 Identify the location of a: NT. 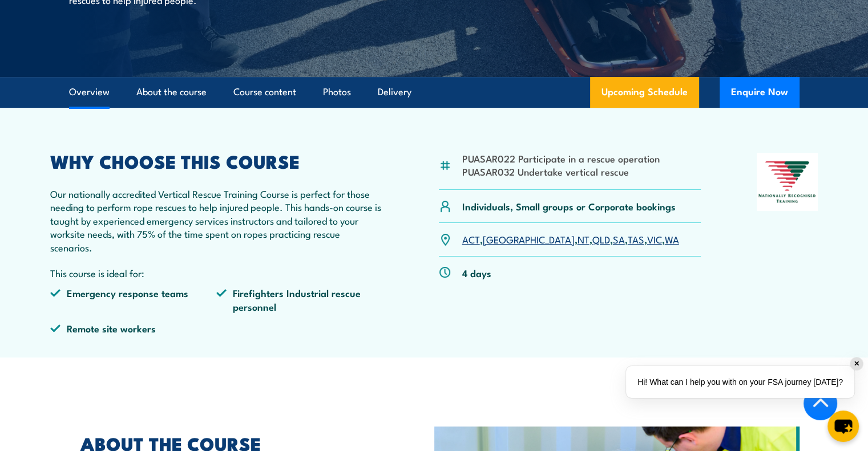
(584, 239).